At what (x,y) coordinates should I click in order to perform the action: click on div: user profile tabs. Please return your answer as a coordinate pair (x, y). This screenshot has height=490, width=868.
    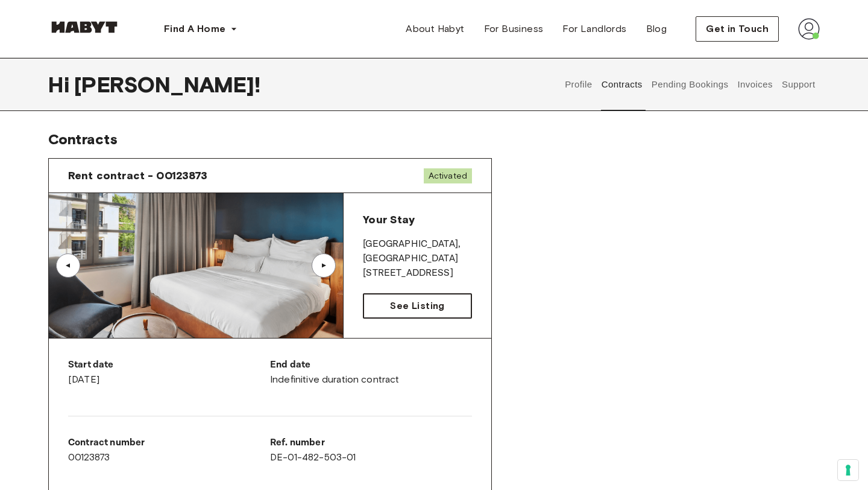
    Looking at the image, I should click on (690, 84).